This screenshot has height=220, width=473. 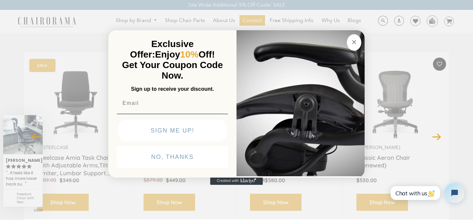 I want to click on button: SIGN ME UP!, so click(x=172, y=130).